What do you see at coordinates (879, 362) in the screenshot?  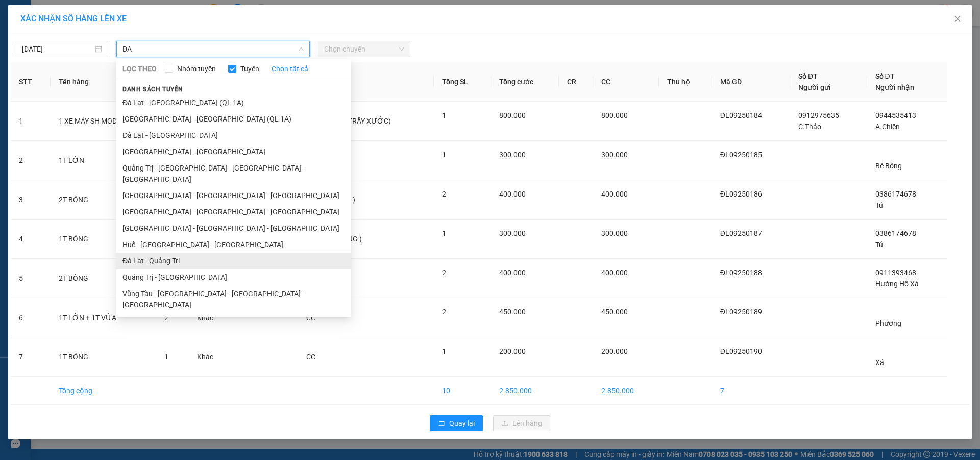 I see `span: Xá` at bounding box center [879, 362].